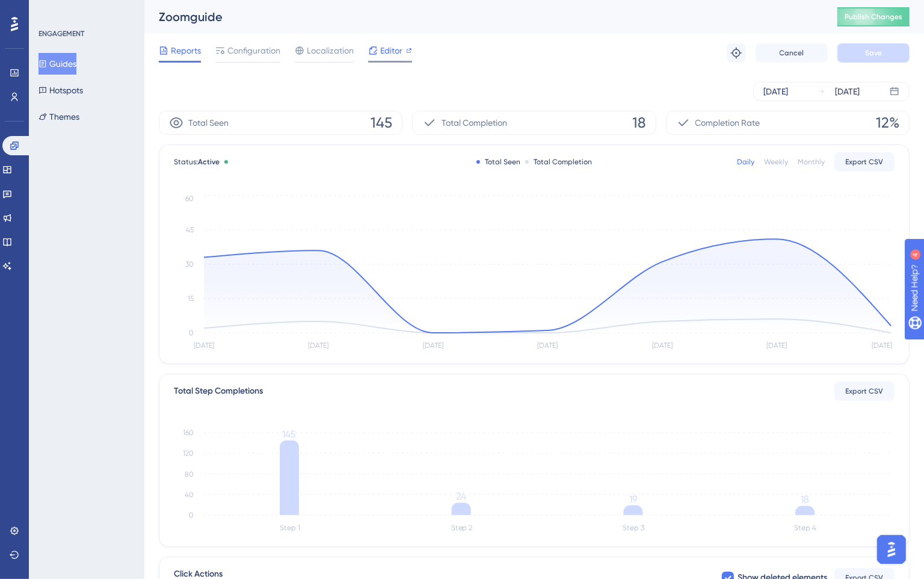  Describe the element at coordinates (208, 123) in the screenshot. I see `span: Total Seen` at that location.